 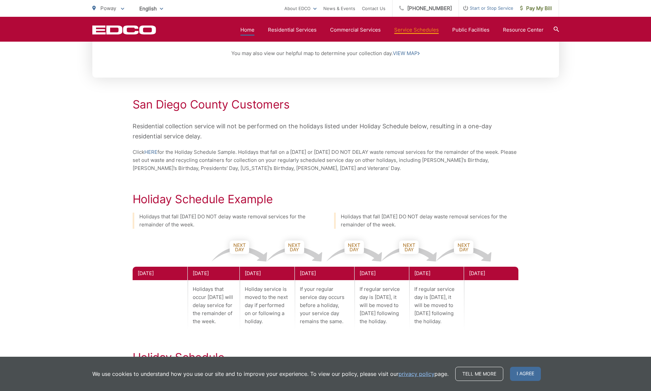 I want to click on a: privacy policy, so click(x=416, y=374).